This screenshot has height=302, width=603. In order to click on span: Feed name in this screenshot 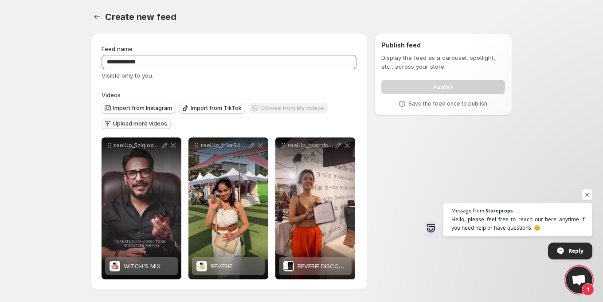, I will do `click(117, 49)`.